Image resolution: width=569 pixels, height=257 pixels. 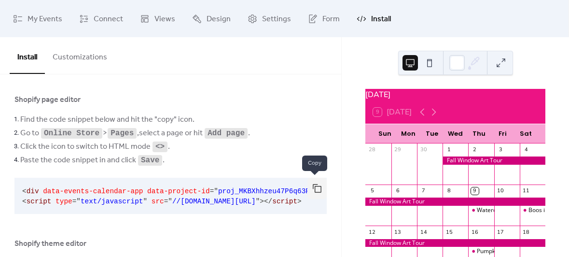 What do you see at coordinates (33, 191) in the screenshot?
I see `span: div` at bounding box center [33, 191].